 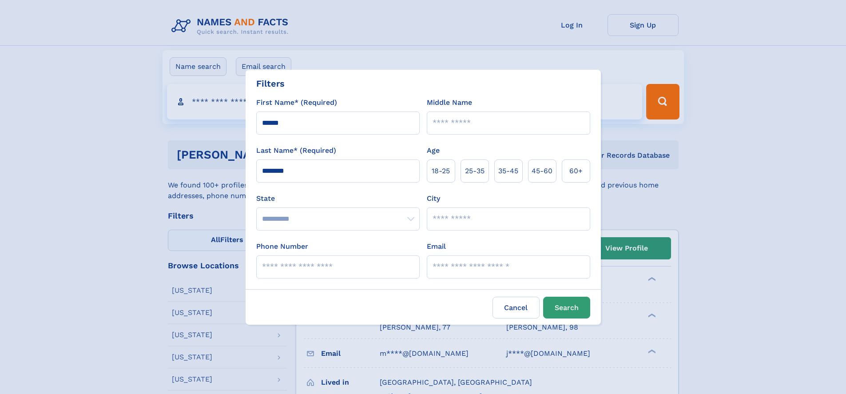 What do you see at coordinates (542, 171) in the screenshot?
I see `span: 45‑60` at bounding box center [542, 171].